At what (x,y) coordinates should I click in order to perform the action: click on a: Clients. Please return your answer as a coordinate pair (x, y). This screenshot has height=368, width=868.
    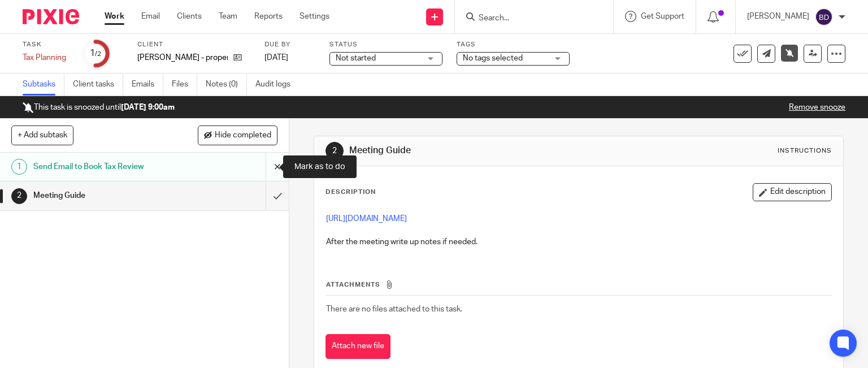
    Looking at the image, I should click on (189, 16).